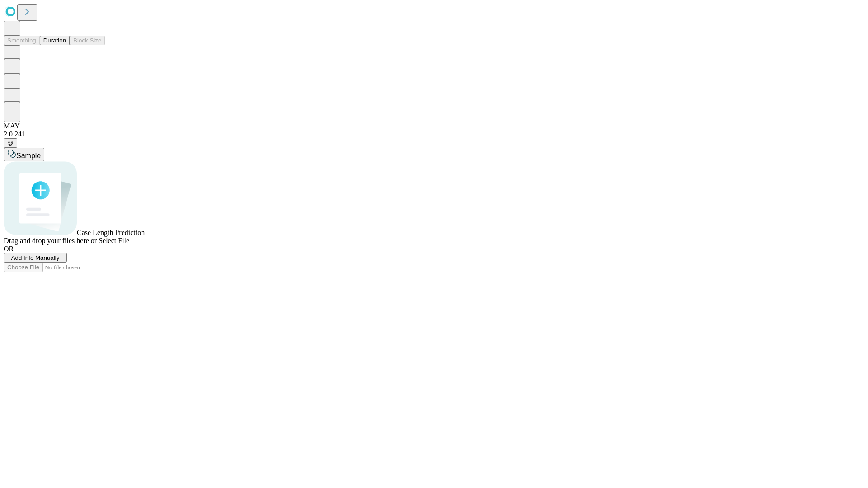 The width and height of the screenshot is (868, 488). What do you see at coordinates (28, 155) in the screenshot?
I see `span: Sample` at bounding box center [28, 155].